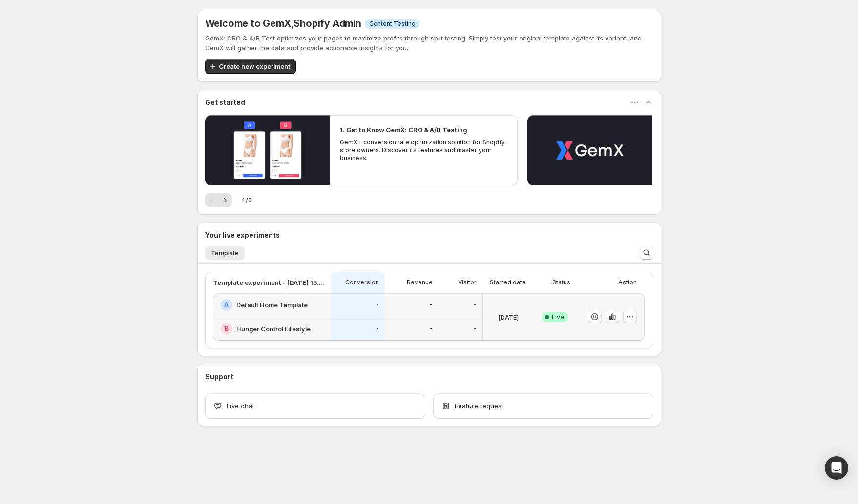  I want to click on h3: Get started, so click(225, 103).